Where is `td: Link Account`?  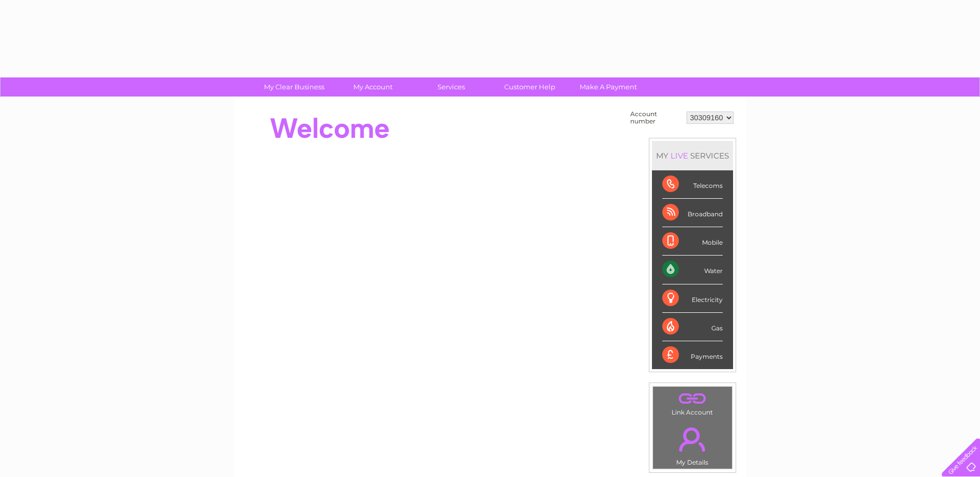
td: Link Account is located at coordinates (693, 402).